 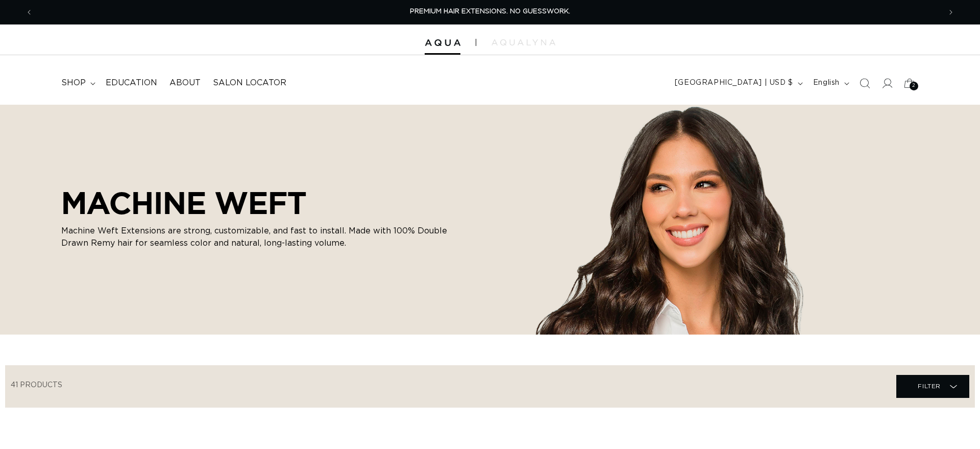 What do you see at coordinates (523, 42) in the screenshot?
I see `img: aqualyna.com` at bounding box center [523, 42].